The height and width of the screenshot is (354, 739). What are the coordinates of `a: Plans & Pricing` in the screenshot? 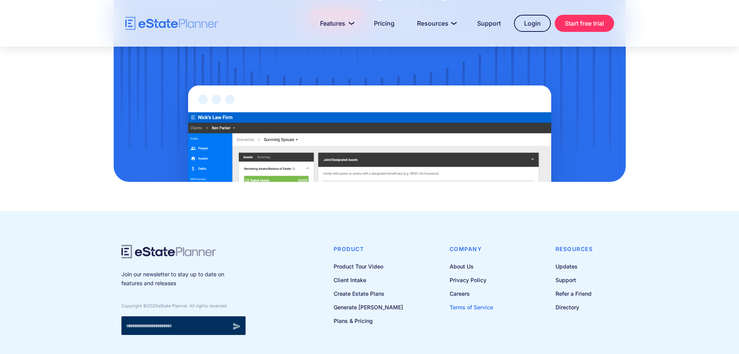 It's located at (368, 320).